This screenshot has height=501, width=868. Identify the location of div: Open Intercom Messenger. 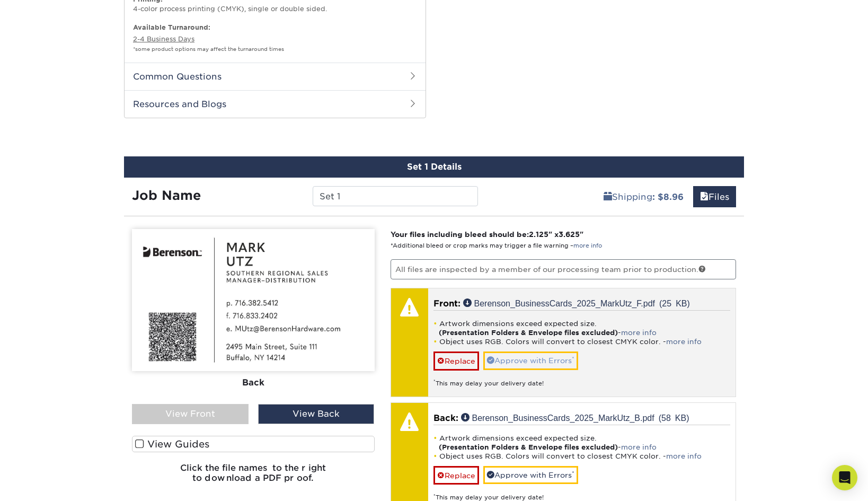
(845, 477).